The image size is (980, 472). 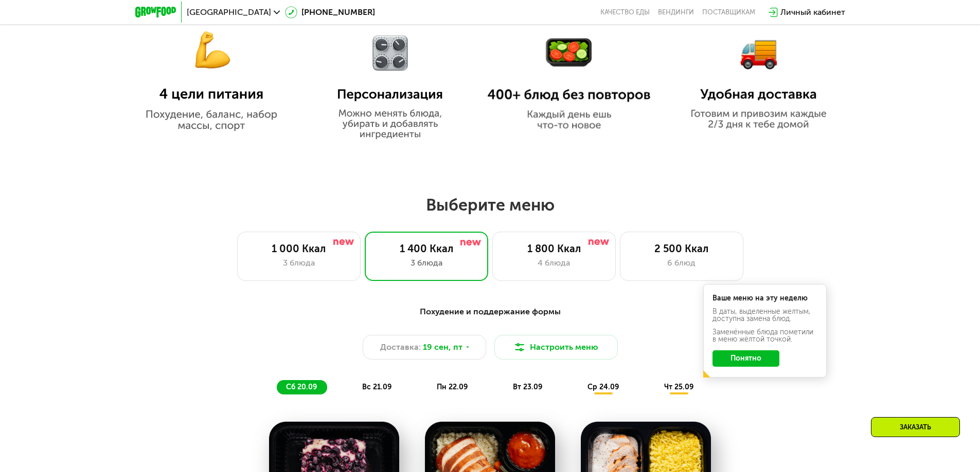 What do you see at coordinates (426, 248) in the screenshot?
I see `div: 1 400 Ккал` at bounding box center [426, 248].